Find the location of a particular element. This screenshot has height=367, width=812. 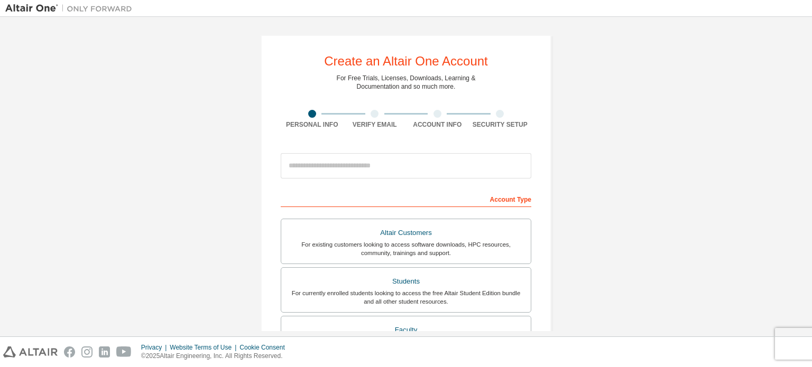

img: Altair One is located at coordinates (71, 8).